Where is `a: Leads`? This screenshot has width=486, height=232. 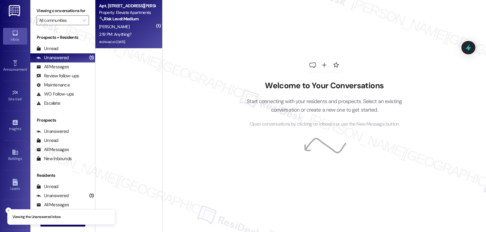 a: Leads is located at coordinates (15, 186).